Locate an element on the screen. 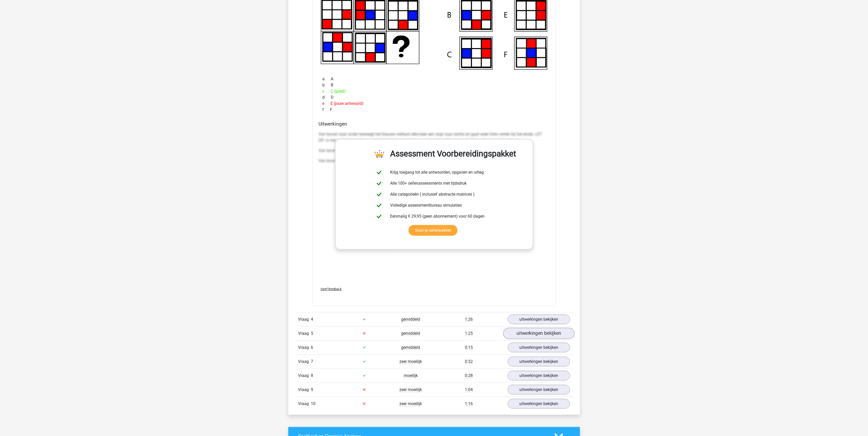  span: 0:15 is located at coordinates (469, 347).